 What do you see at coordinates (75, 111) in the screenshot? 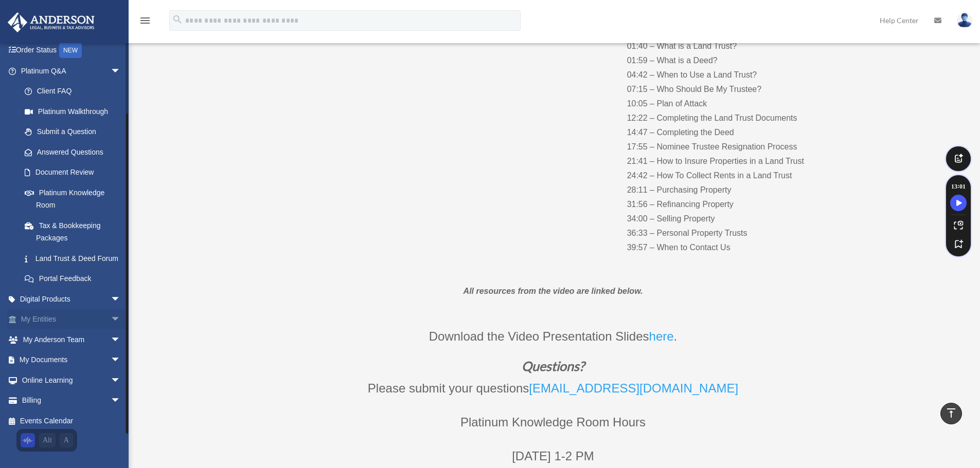
I see `a: Platinum Walkthrough` at bounding box center [75, 111].